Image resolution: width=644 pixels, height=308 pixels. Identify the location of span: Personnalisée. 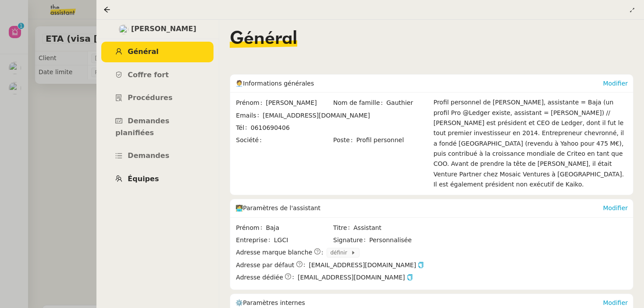
(390, 240).